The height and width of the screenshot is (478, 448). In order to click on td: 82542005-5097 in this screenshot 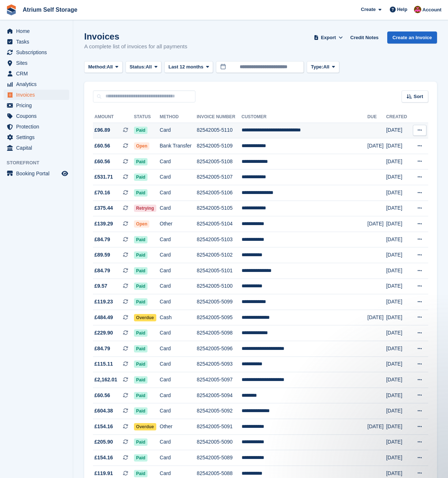, I will do `click(219, 380)`.